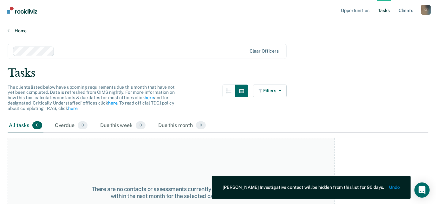 The image size is (436, 204). Describe the element at coordinates (395, 188) in the screenshot. I see `button: Undo` at that location.